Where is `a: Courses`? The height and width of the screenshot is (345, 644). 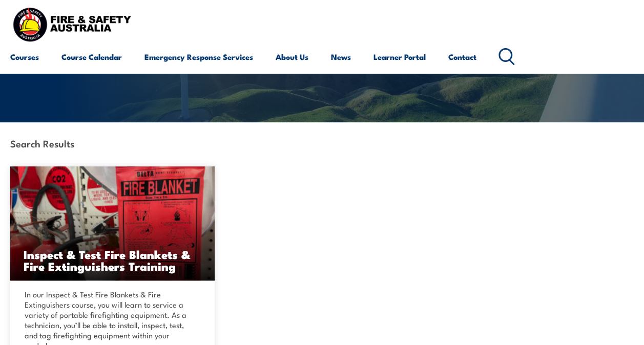 a: Courses is located at coordinates (25, 57).